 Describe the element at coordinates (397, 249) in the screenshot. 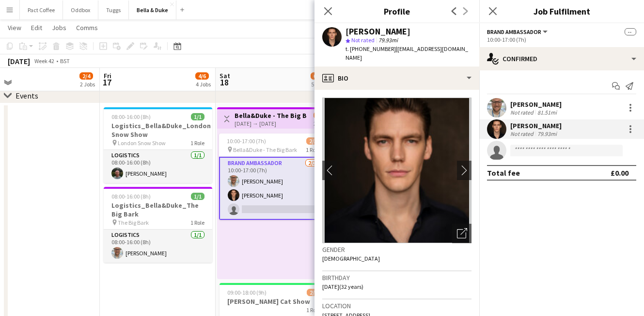

I see `h3: Gender` at that location.